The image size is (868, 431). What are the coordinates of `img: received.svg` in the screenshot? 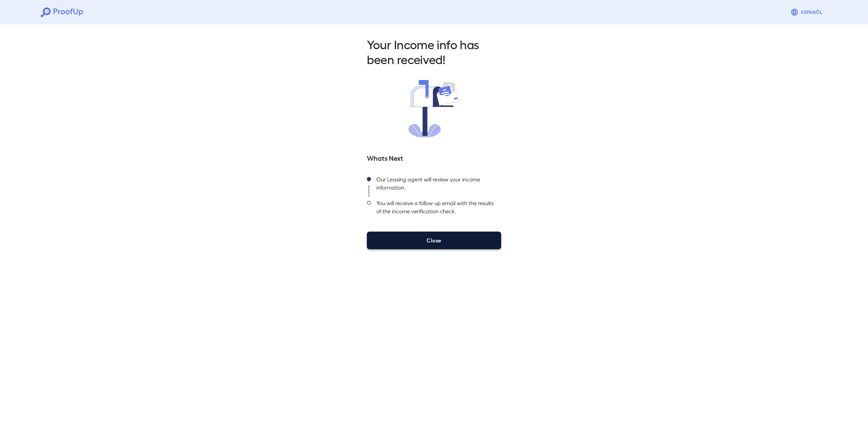 It's located at (434, 108).